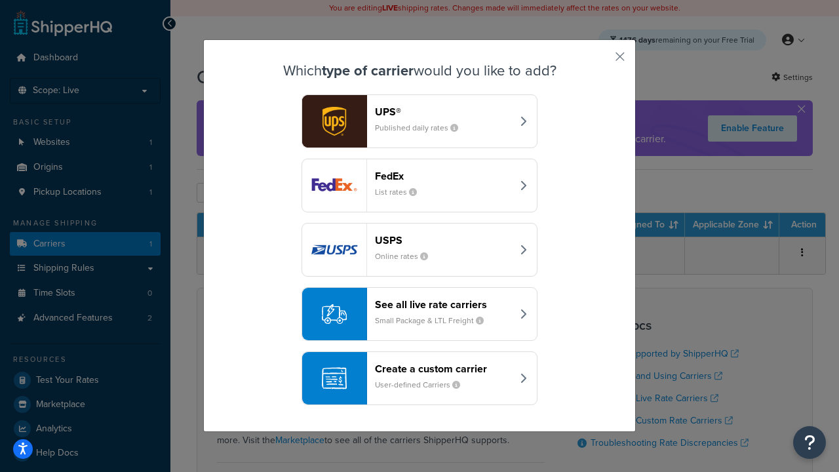  Describe the element at coordinates (334, 121) in the screenshot. I see `img: ups logo` at that location.